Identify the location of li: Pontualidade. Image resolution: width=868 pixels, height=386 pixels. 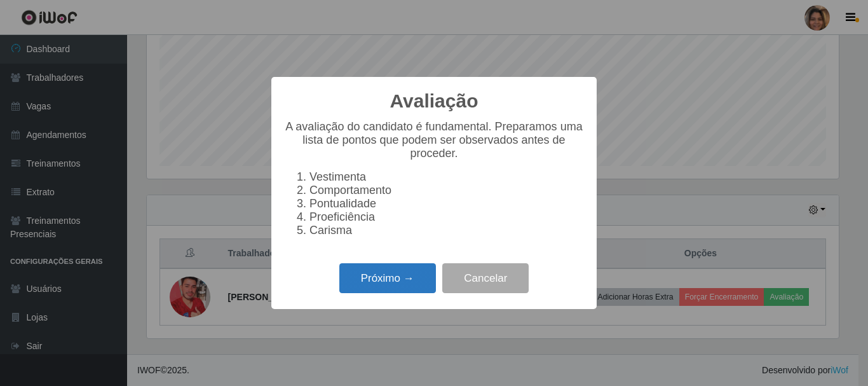
(447, 203).